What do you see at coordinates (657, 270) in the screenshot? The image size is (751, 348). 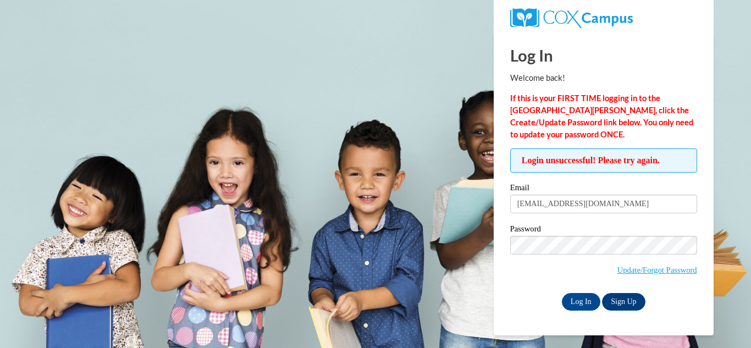 I see `a: Update/Forgot Password` at bounding box center [657, 270].